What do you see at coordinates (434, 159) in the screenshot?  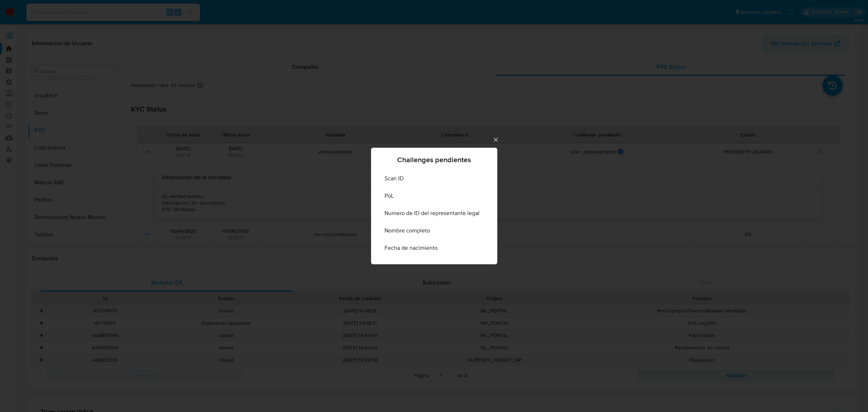 I see `span: Challenges pendientes` at bounding box center [434, 159].